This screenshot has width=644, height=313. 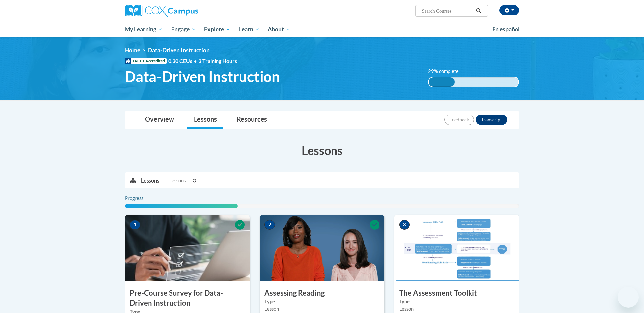 I want to click on label: 29% complete, so click(x=447, y=72).